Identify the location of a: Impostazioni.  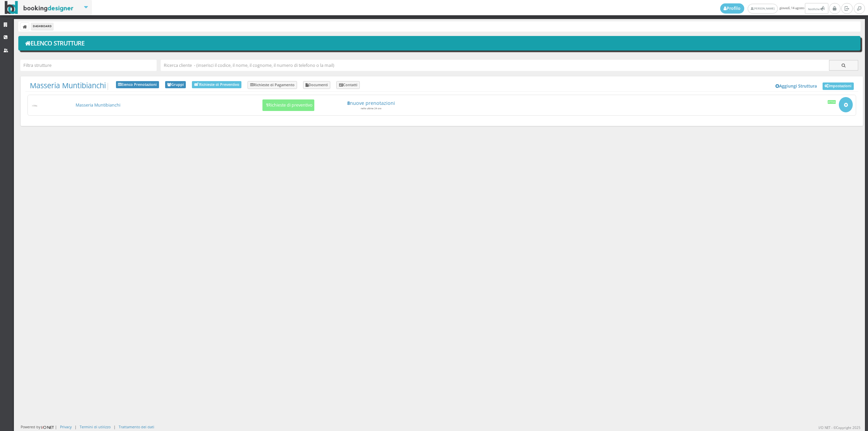
(838, 86).